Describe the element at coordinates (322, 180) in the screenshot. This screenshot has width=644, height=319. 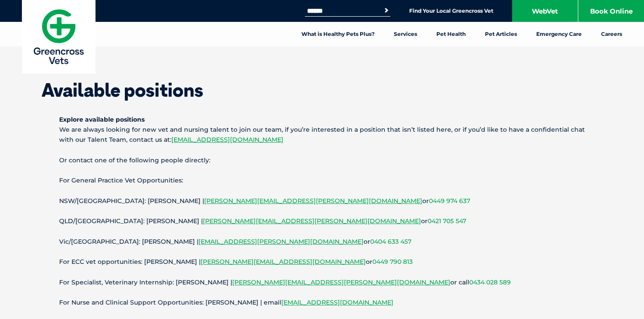
I see `p: For General Practice Vet Opportunities:` at that location.